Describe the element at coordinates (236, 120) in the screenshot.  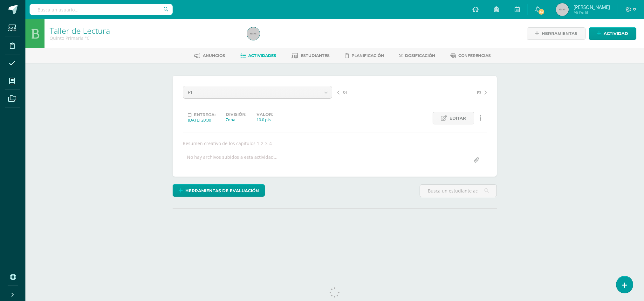
I see `div: Zona` at that location.